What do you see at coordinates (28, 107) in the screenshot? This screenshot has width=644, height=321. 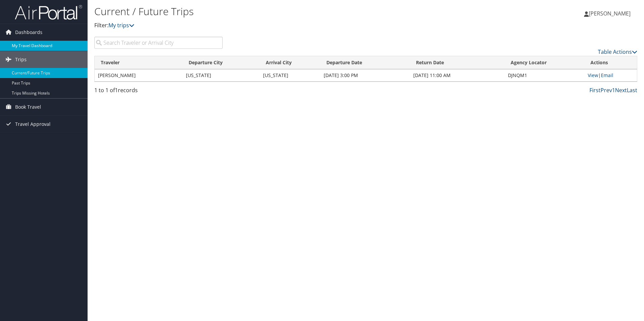 I see `span: Book Travel` at bounding box center [28, 107].